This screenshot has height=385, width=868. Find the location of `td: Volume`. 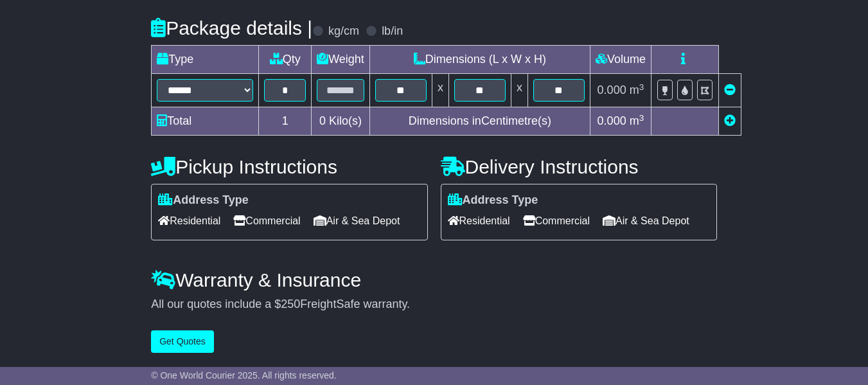

td: Volume is located at coordinates (620, 60).